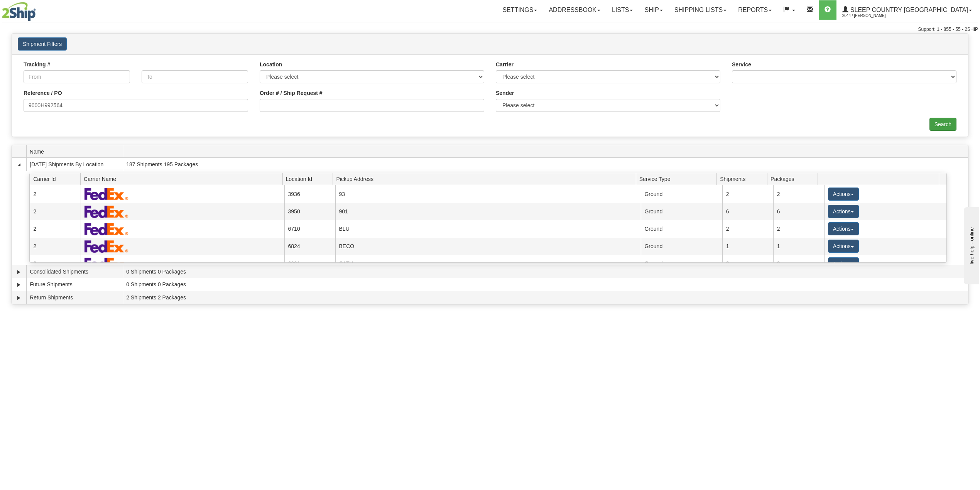 The width and height of the screenshot is (980, 490). What do you see at coordinates (520, 10) in the screenshot?
I see `a: Settings` at bounding box center [520, 10].